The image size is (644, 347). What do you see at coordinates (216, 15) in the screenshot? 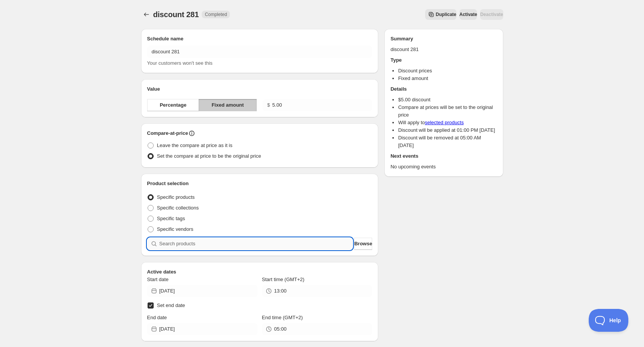
I see `span: Completed` at bounding box center [216, 15].